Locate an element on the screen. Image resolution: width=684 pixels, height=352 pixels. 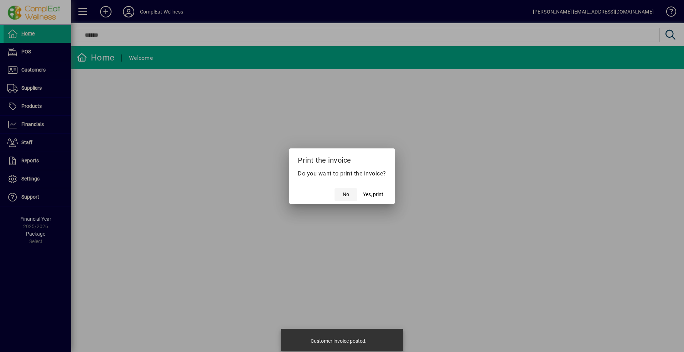
button: No is located at coordinates (346, 195).